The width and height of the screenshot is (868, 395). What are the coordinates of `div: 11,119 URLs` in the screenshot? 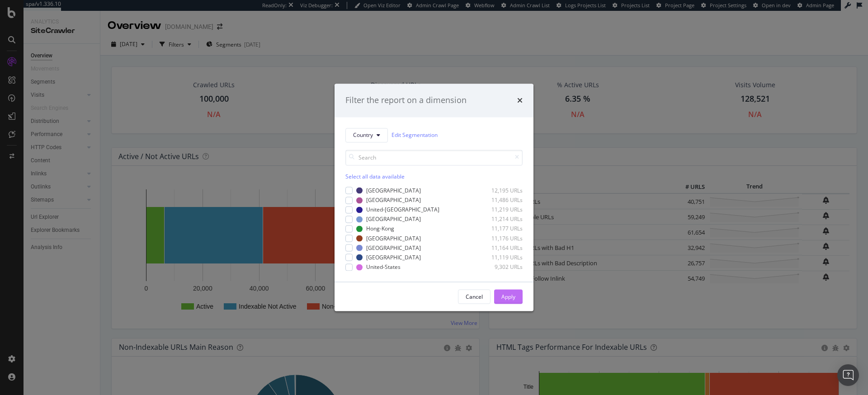 It's located at (500, 257).